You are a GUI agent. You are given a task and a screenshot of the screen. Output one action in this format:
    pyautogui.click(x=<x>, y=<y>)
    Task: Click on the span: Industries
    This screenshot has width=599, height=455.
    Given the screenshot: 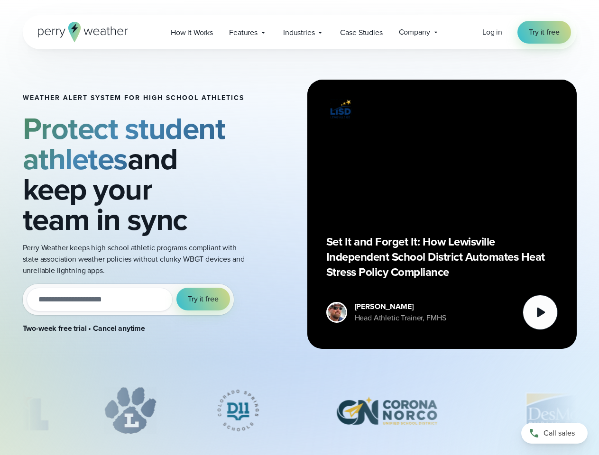 What is the action you would take?
    pyautogui.click(x=299, y=33)
    